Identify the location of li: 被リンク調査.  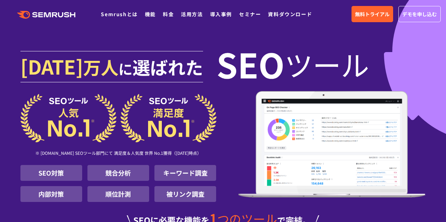
(185, 194).